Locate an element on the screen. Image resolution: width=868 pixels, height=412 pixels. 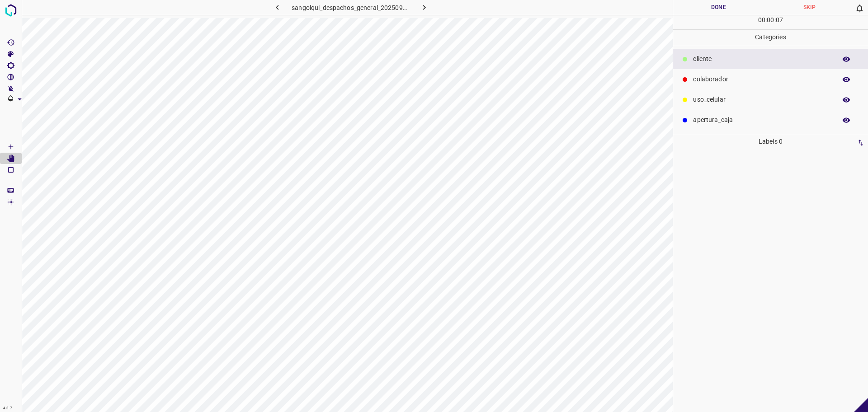
p: Categories is located at coordinates (770, 37).